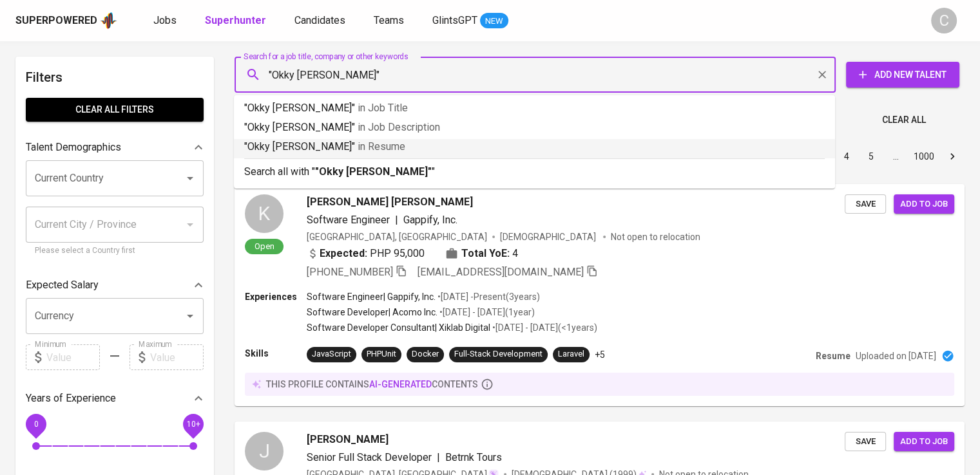  What do you see at coordinates (166, 21) in the screenshot?
I see `a: Jobs` at bounding box center [166, 21].